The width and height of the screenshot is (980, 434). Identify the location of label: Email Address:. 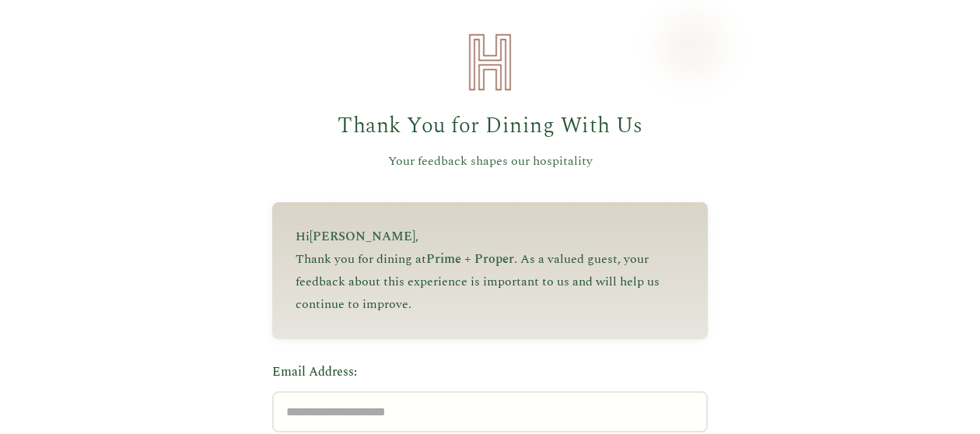
(490, 372).